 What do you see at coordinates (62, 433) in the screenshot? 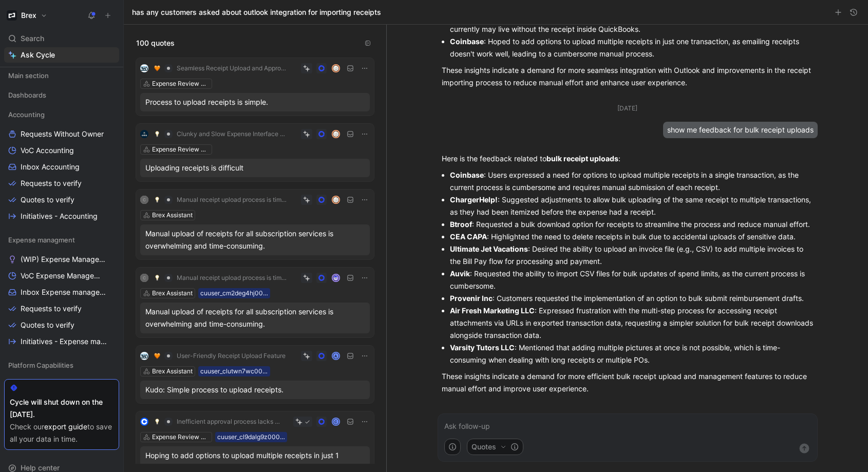
I see `div: Check our to save all your data in time.` at bounding box center [62, 433].